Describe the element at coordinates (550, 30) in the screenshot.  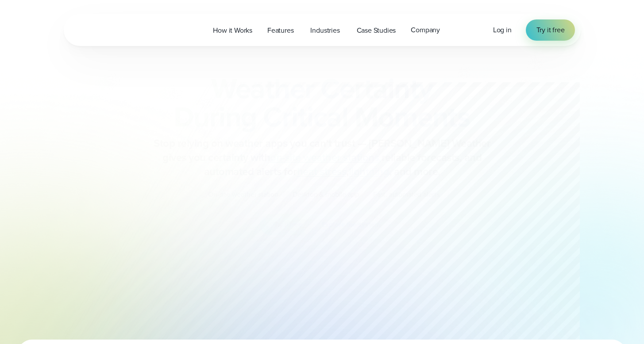
I see `span: Try it free` at that location.